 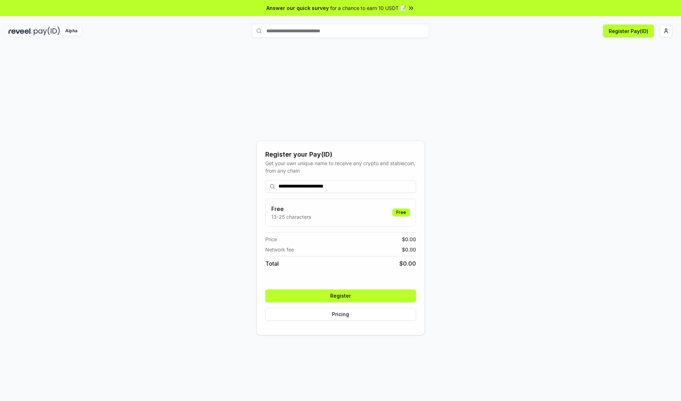 I want to click on div: Get your own unique name to receive any crypto and stablecoin, from any chain, so click(x=341, y=167).